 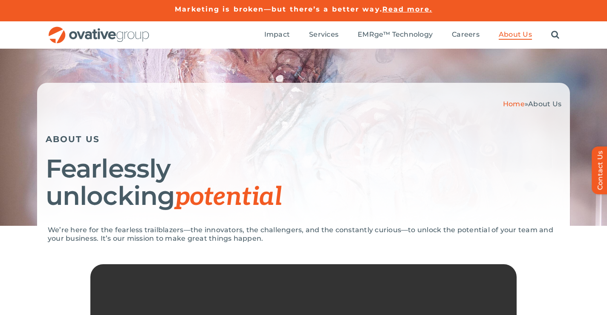 What do you see at coordinates (277, 35) in the screenshot?
I see `a: Impact` at bounding box center [277, 35].